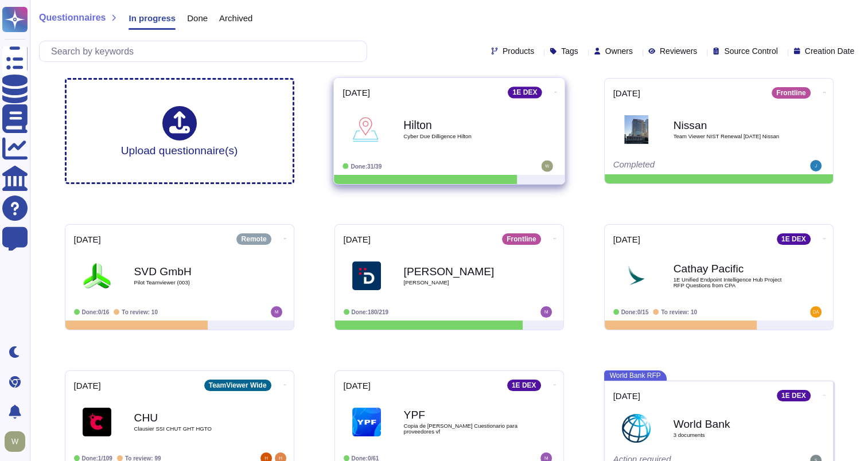 Image resolution: width=868 pixels, height=461 pixels. I want to click on span: Archived, so click(236, 18).